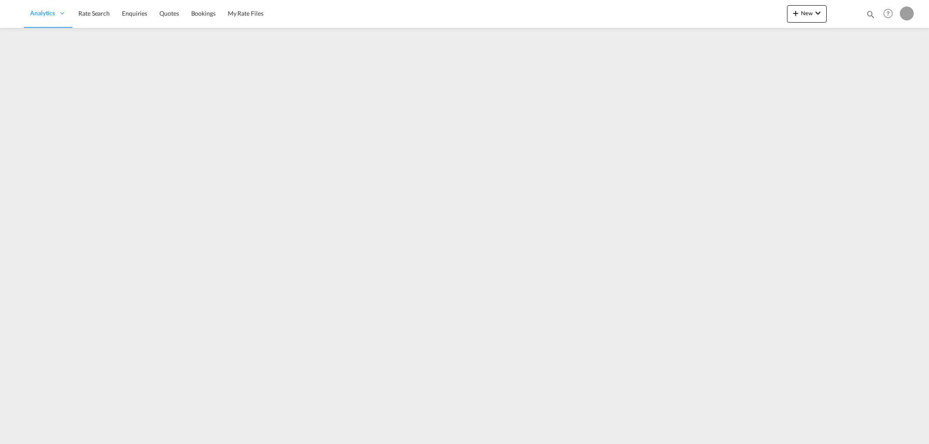 The width and height of the screenshot is (929, 444). Describe the element at coordinates (890, 14) in the screenshot. I see `div: Help` at that location.